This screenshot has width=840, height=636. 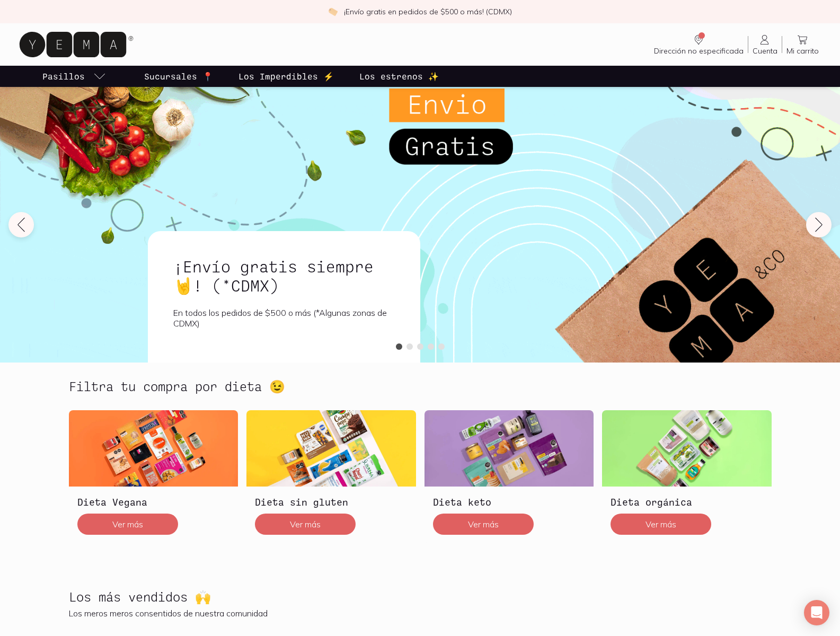 What do you see at coordinates (764, 44) in the screenshot?
I see `a: Cuenta` at bounding box center [764, 44].